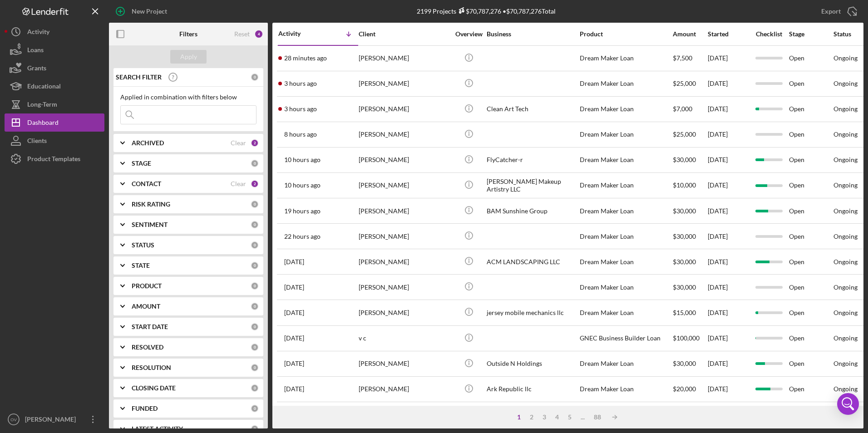 This screenshot has height=433, width=868. I want to click on button: Grants, so click(55, 68).